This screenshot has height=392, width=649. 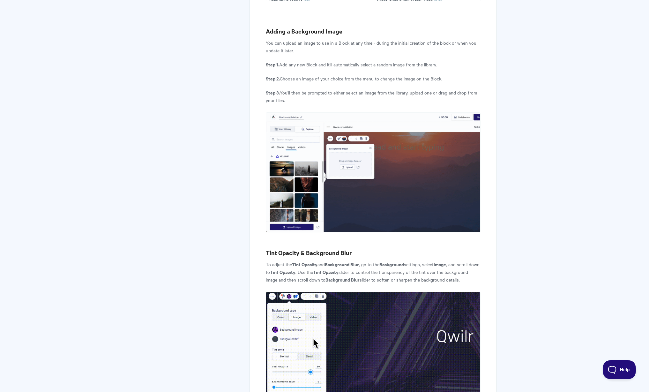 What do you see at coordinates (373, 78) in the screenshot?
I see `p: Choose an image of your choice from the menu to change the image on the Block.` at bounding box center [373, 78].